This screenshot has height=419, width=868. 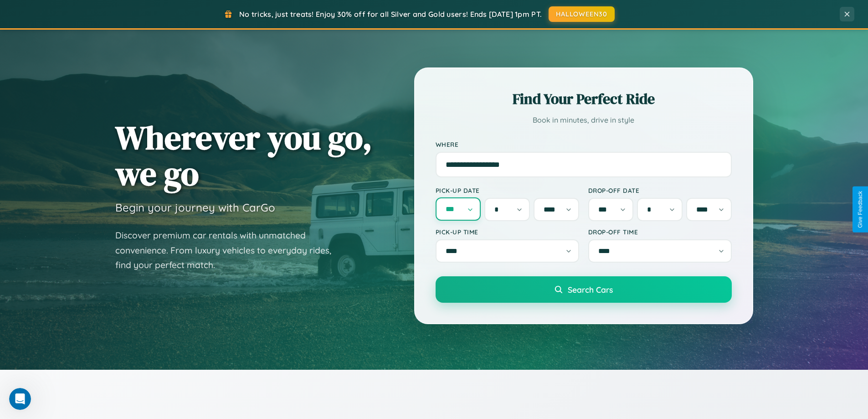 I want to click on button: Search Cars, so click(x=583, y=289).